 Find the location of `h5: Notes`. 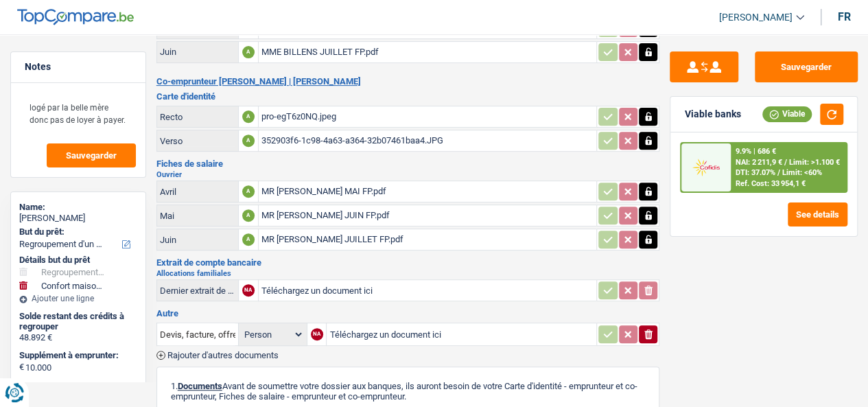

h5: Notes is located at coordinates (78, 66).